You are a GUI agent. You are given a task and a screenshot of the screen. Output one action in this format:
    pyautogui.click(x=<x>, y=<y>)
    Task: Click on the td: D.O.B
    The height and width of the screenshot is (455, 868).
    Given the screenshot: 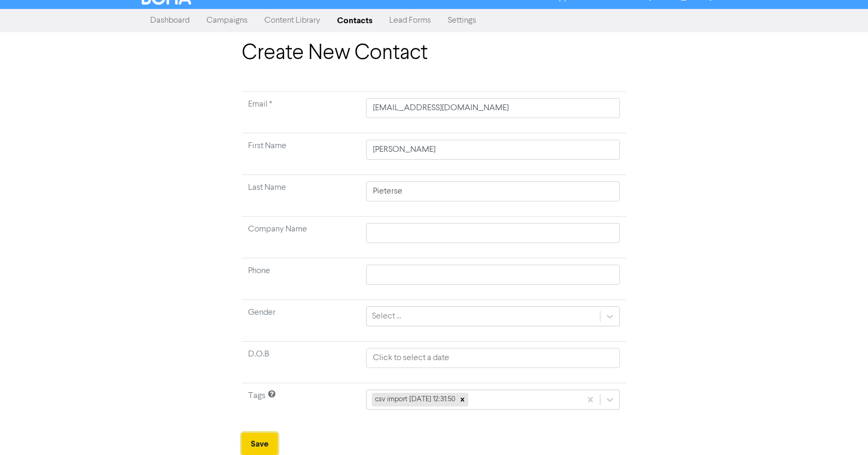 What is the action you would take?
    pyautogui.click(x=301, y=362)
    